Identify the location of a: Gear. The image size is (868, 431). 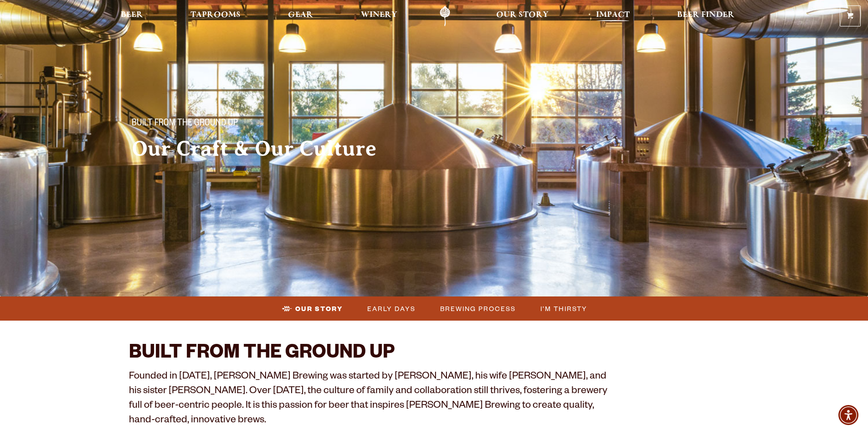
(300, 16).